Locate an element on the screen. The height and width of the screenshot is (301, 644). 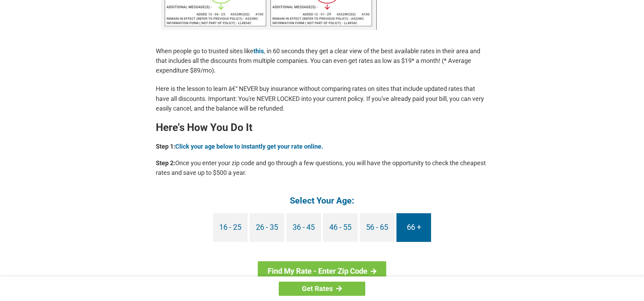
a: Find My Rate - Enter Zip Code is located at coordinates (322, 272).